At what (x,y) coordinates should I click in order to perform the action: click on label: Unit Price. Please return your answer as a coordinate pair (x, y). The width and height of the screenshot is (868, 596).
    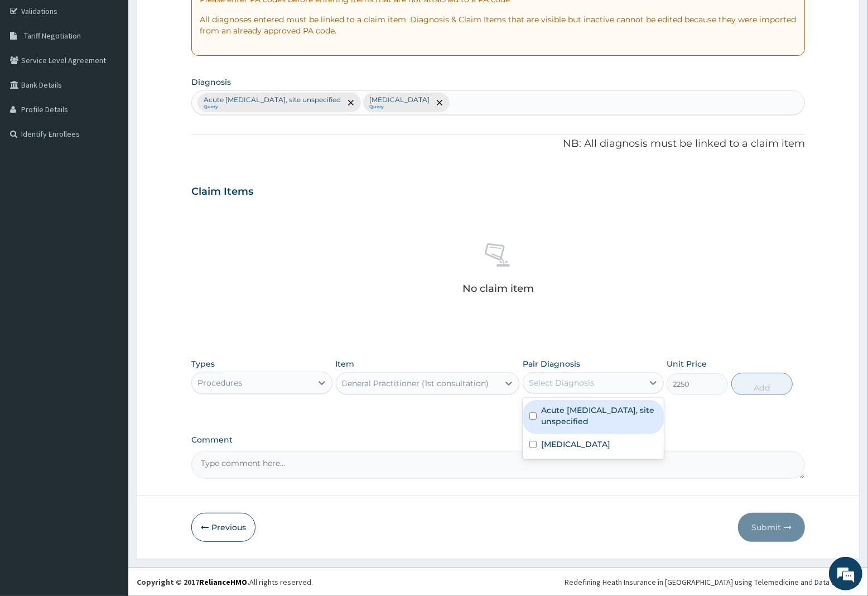
    Looking at the image, I should click on (687, 364).